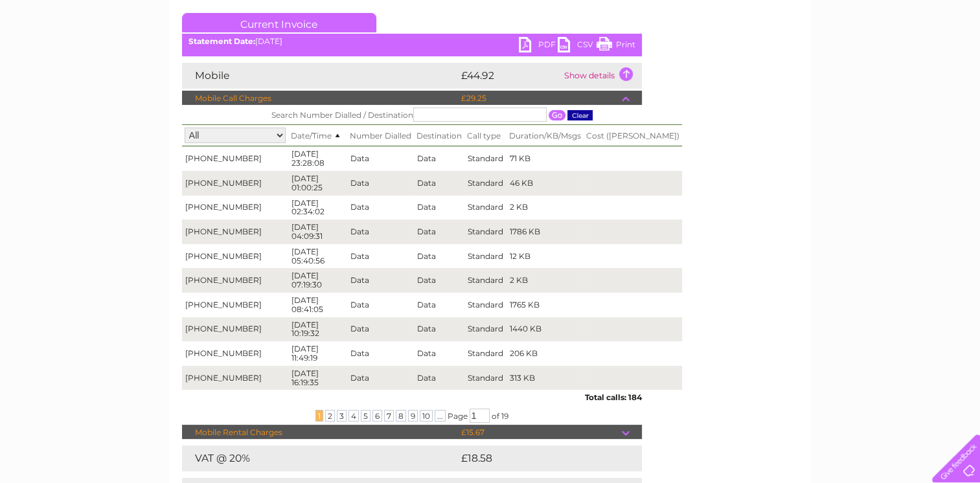 The height and width of the screenshot is (483, 980). I want to click on span: 4, so click(354, 415).